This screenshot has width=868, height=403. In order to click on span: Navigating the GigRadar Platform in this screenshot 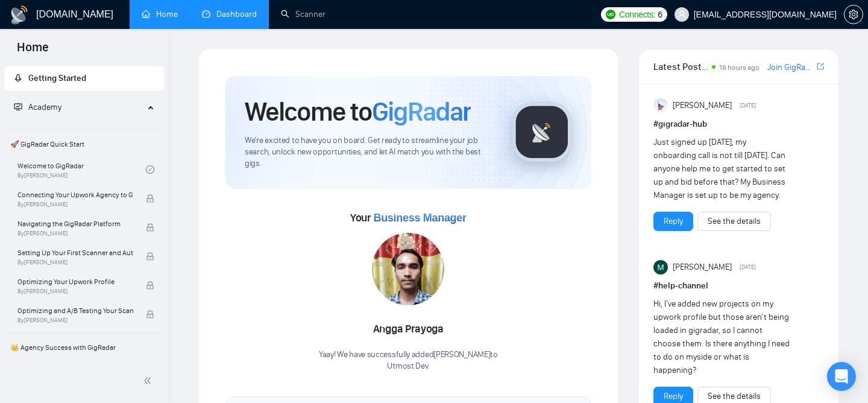, I will do `click(76, 223)`.